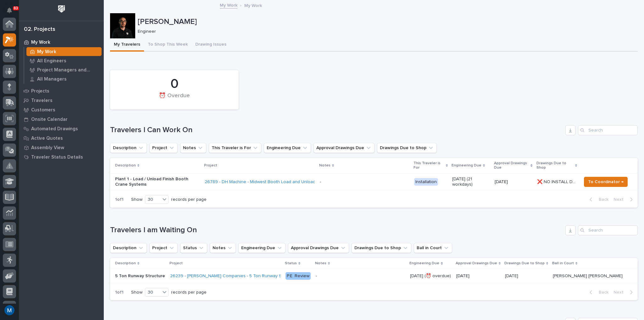 The height and width of the screenshot is (320, 644). Describe the element at coordinates (61, 129) in the screenshot. I see `a: Automated Drawings` at that location.